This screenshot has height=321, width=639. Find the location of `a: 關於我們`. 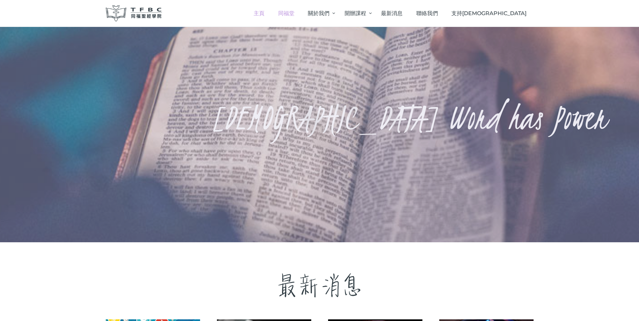

a: 關於我們 is located at coordinates (319, 13).